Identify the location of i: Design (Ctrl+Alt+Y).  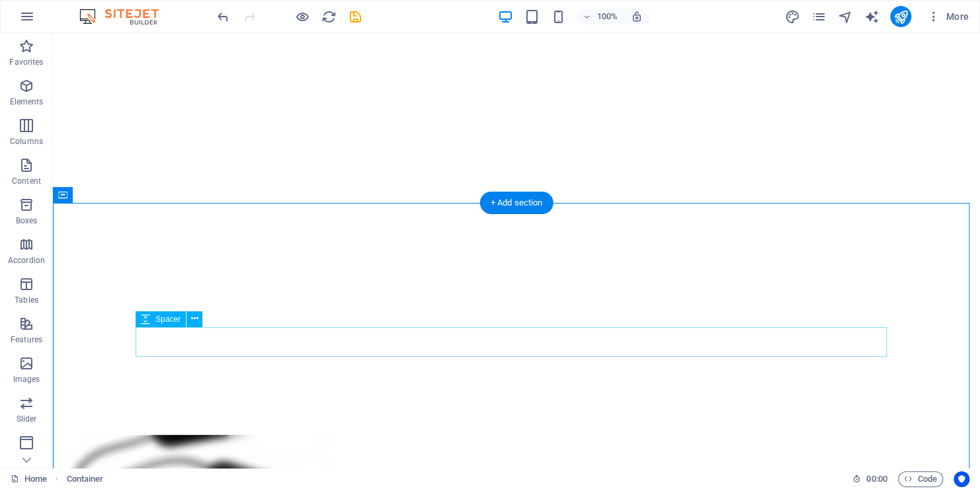
(792, 17).